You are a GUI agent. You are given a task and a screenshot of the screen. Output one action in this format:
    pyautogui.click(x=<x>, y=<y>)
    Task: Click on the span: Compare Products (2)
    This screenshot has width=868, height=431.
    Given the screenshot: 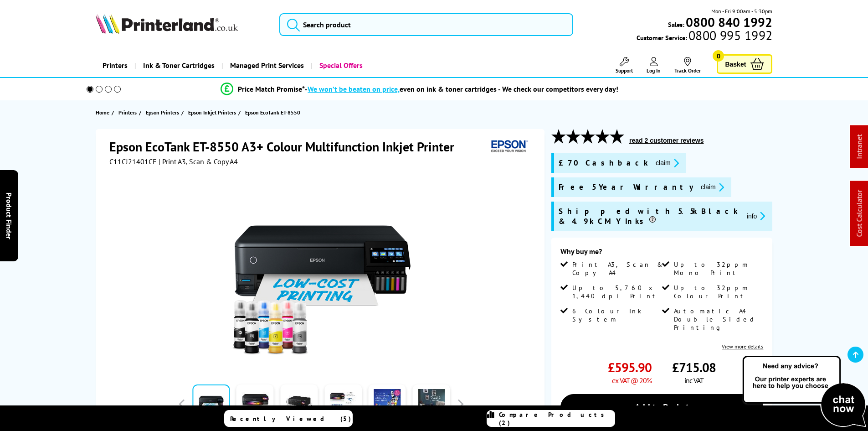 What is the action you would take?
    pyautogui.click(x=557, y=418)
    